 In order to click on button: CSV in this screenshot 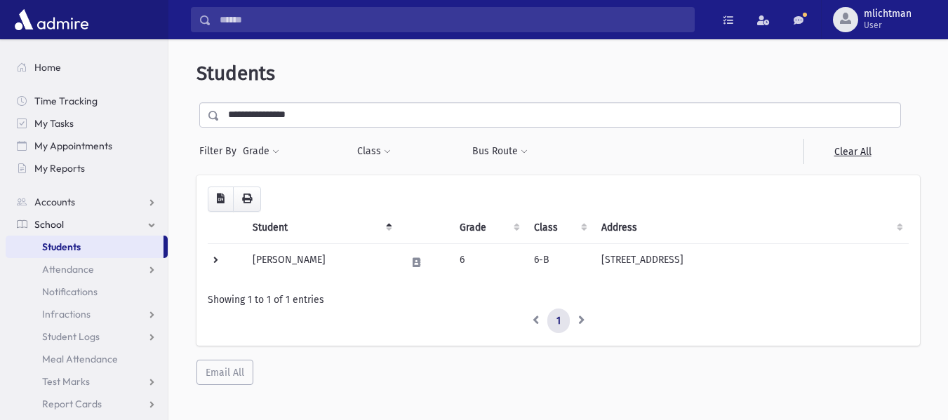, I will do `click(220, 199)`.